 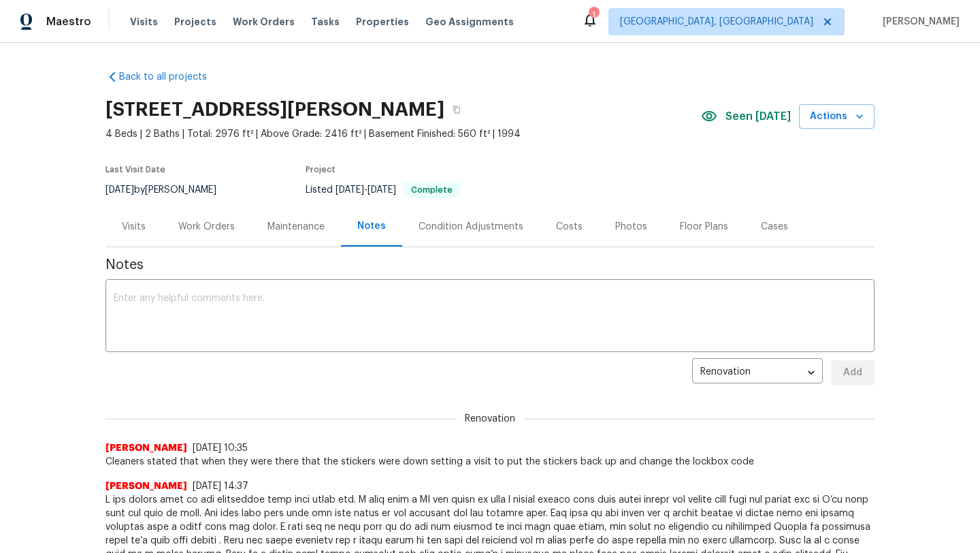 What do you see at coordinates (758, 372) in the screenshot?
I see `div: Renovation` at bounding box center [758, 372].